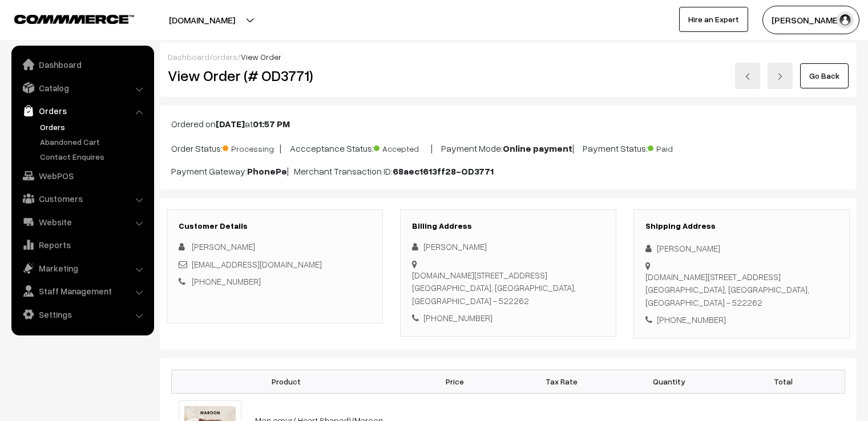 The height and width of the screenshot is (421, 868). Describe the element at coordinates (508, 147) in the screenshot. I see `p: Order Status: | Accceptance Status: | Payment Mode: | Payment Status:` at that location.